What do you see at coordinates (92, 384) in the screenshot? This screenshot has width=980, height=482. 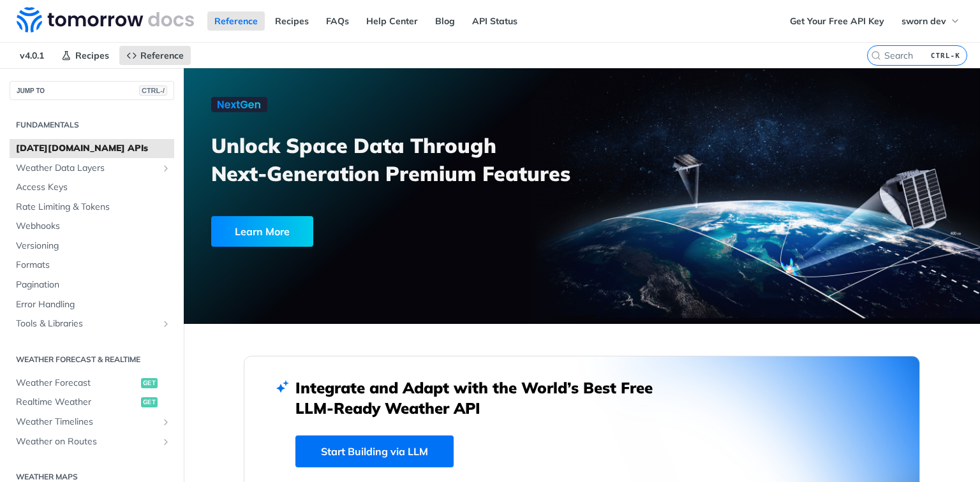 I see `a: Weather Forecastget` at bounding box center [92, 384].